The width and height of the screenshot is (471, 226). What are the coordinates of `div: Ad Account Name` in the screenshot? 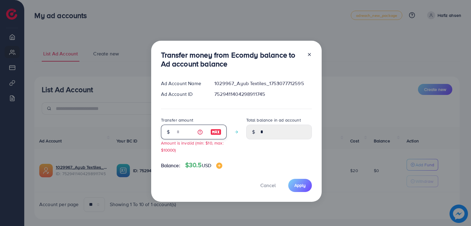 It's located at (183, 83).